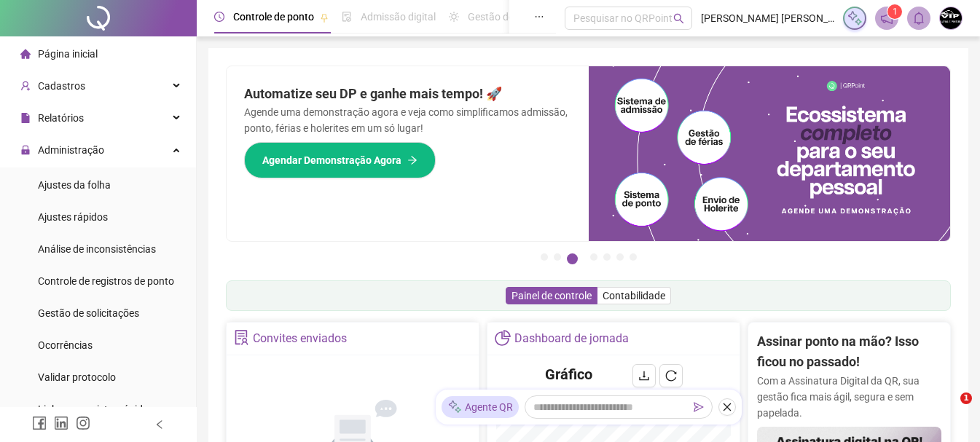 The height and width of the screenshot is (442, 980). Describe the element at coordinates (332, 160) in the screenshot. I see `span: Agendar Demonstração Agora` at that location.